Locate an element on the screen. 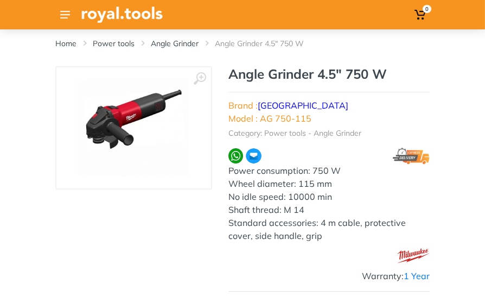  img: Milwaukee is located at coordinates (414, 256).